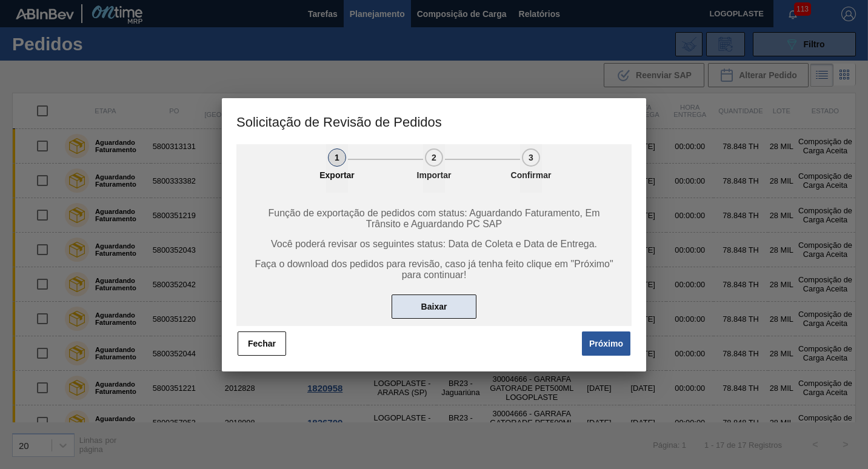 This screenshot has width=868, height=469. Describe the element at coordinates (434, 270) in the screenshot. I see `span: Faça o download dos pedidos para revisão, caso já tenha feito clique em "Próximo" para continuar!` at that location.